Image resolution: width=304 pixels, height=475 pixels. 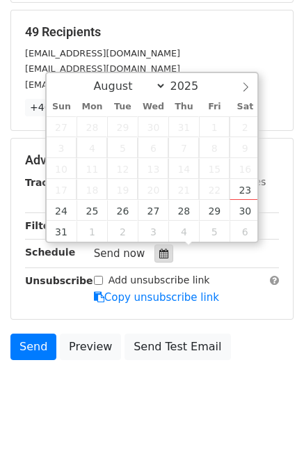 I want to click on span: September 3, 2025, so click(x=153, y=231).